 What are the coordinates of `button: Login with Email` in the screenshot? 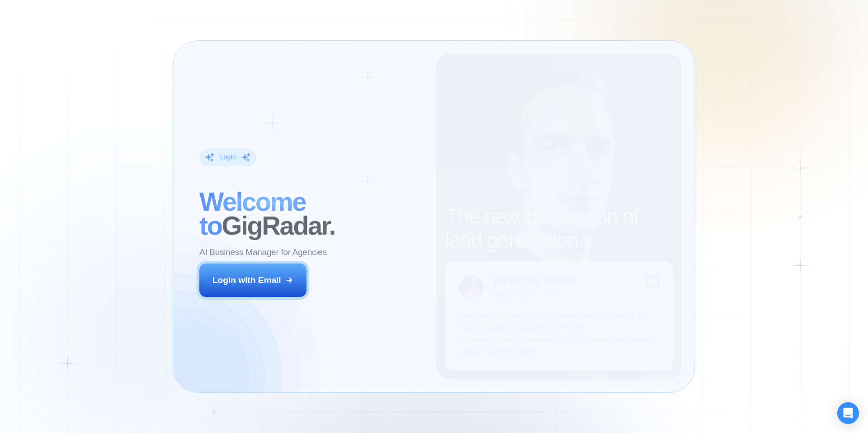 It's located at (253, 281).